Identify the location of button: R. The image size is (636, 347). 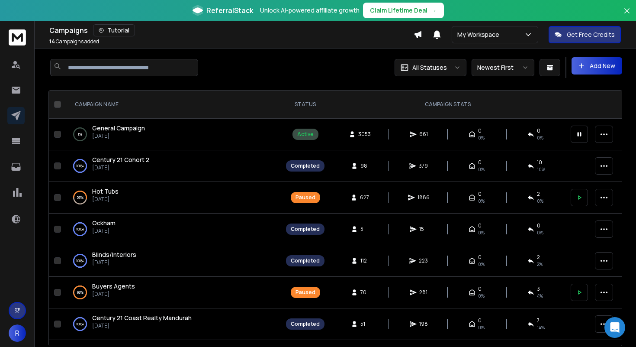
(17, 333).